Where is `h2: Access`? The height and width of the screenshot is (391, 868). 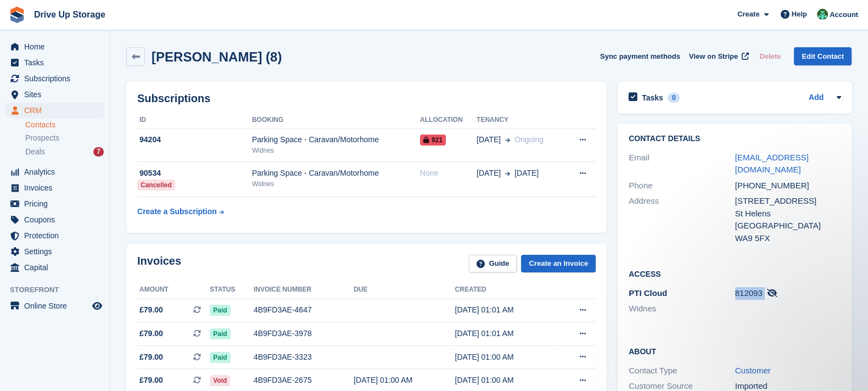
h2: Access is located at coordinates (735, 274).